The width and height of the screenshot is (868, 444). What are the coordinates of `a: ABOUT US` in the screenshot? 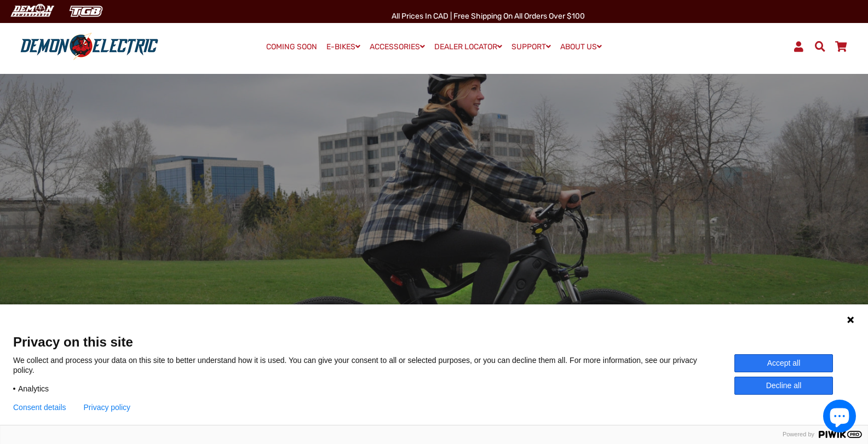 It's located at (581, 47).